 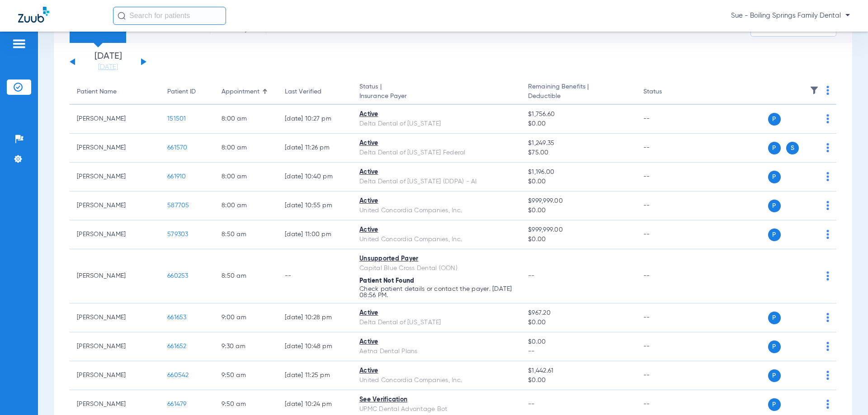 What do you see at coordinates (437, 259) in the screenshot?
I see `div: Unsupported Payer` at bounding box center [437, 259].